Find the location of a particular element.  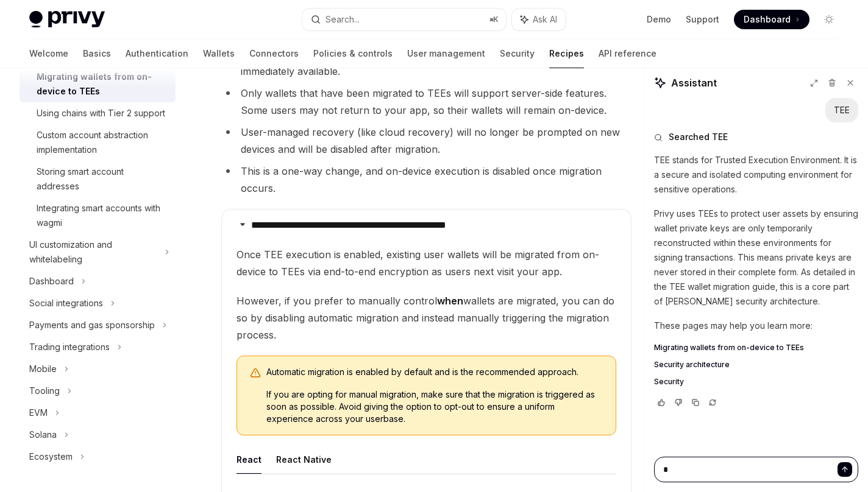

span: Security architecture is located at coordinates (692, 365).